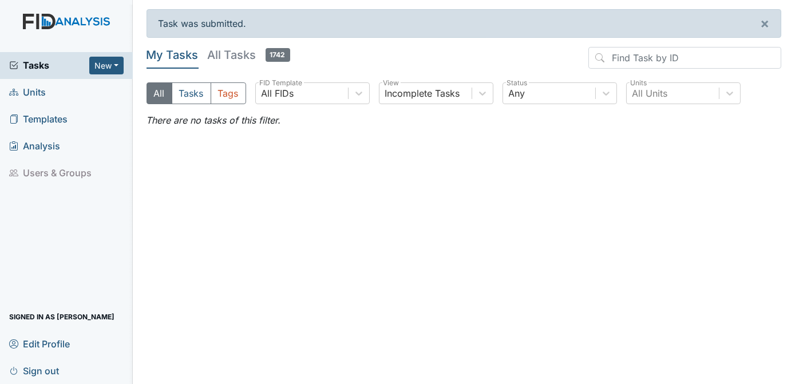  Describe the element at coordinates (172, 55) in the screenshot. I see `h5: My Tasks` at that location.